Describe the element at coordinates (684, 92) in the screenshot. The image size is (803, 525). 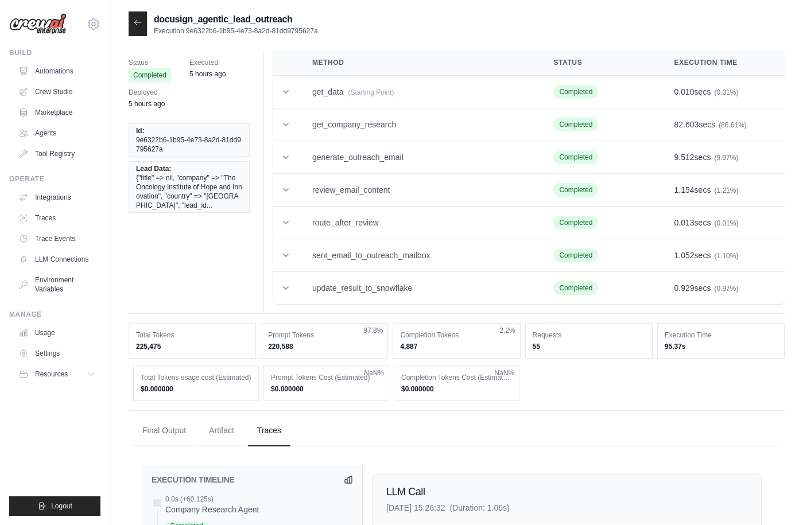
I see `span: 0.010` at that location.